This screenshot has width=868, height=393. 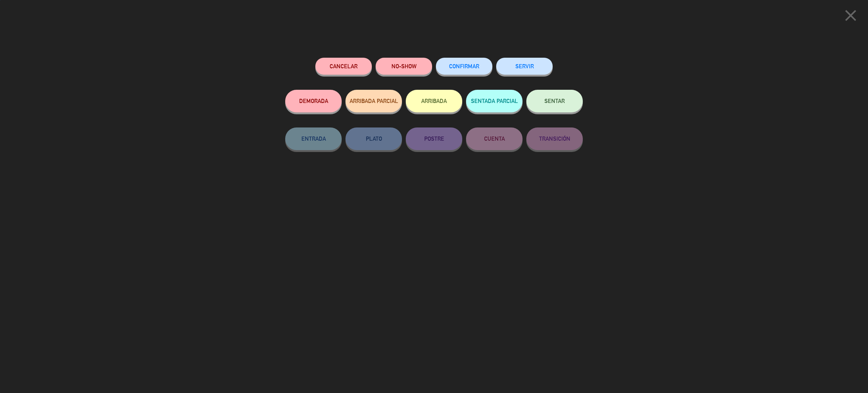 I want to click on button: SENTAR, so click(x=554, y=101).